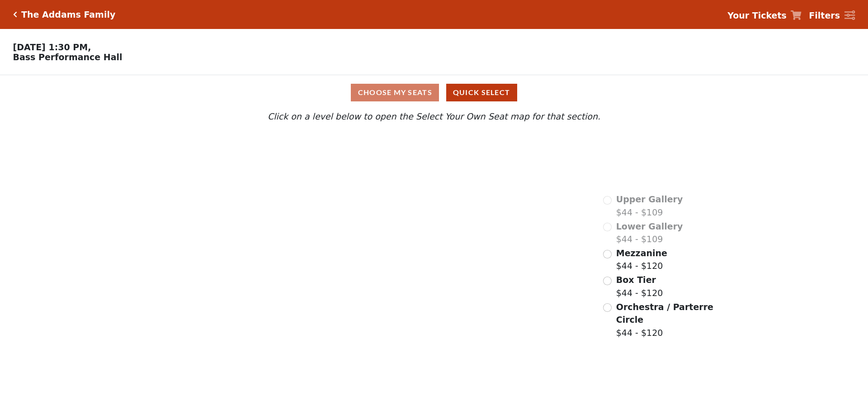 This screenshot has height=416, width=868. What do you see at coordinates (434, 116) in the screenshot?
I see `p: Click on a level below to open the Select Your Own Seat map for that section.` at bounding box center [434, 116].